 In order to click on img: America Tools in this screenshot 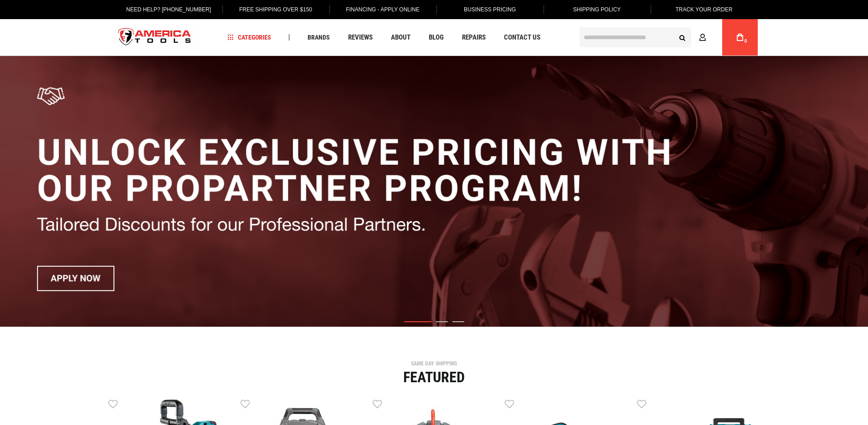, I will do `click(155, 37)`.